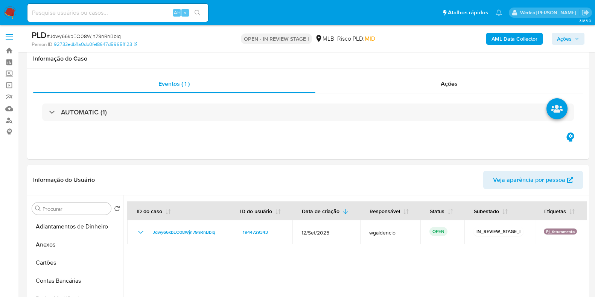  What do you see at coordinates (468, 12) in the screenshot?
I see `span: Atalhos rápidos` at bounding box center [468, 12].